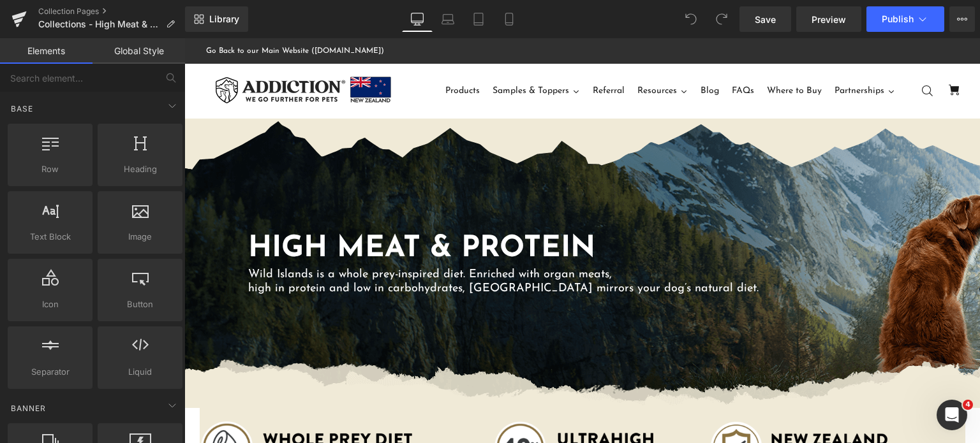 Image resolution: width=980 pixels, height=443 pixels. What do you see at coordinates (429, 211) in the screenshot?
I see `h1: HIGH MEAT & PROTEIN` at bounding box center [429, 211].